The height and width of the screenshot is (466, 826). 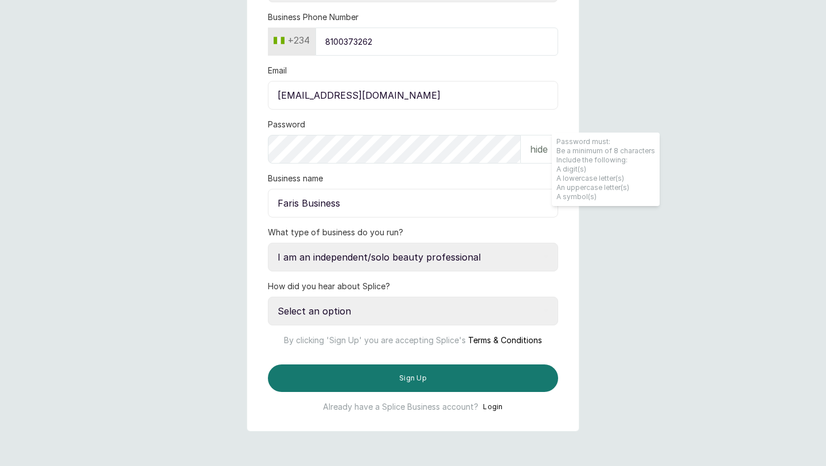 What do you see at coordinates (505, 339) in the screenshot?
I see `span: Terms & Conditions` at bounding box center [505, 339].